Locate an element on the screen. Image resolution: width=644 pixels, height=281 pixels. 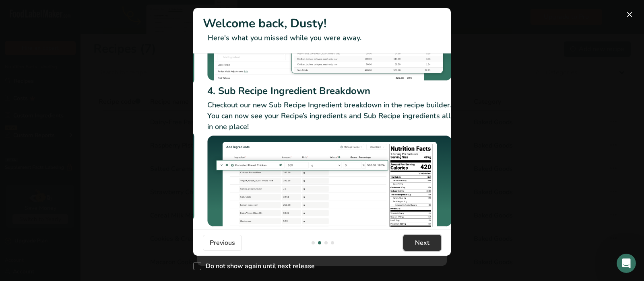
button: Previous is located at coordinates (222, 243).